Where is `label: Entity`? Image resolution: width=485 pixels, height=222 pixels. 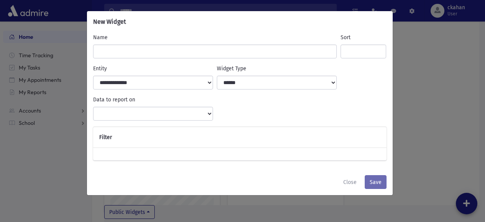 label: Entity is located at coordinates (100, 68).